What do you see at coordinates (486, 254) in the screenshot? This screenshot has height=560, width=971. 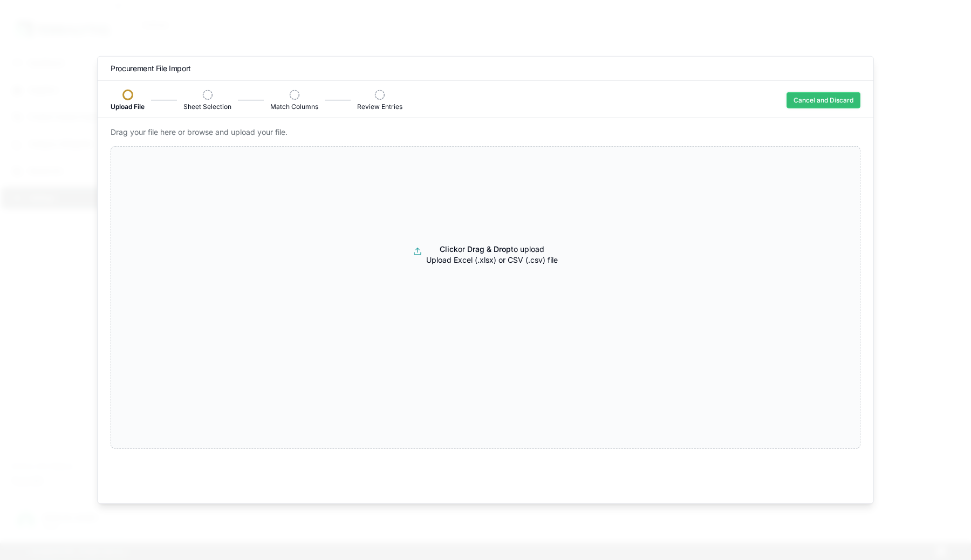 I see `button: Clickor Drag & Dropto upload Upload Excel (.xlsx) or CSV (.csv) file` at bounding box center [486, 254].